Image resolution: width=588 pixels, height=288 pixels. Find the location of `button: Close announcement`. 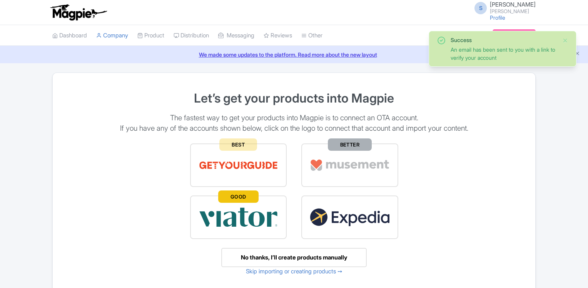

button: Close announcement is located at coordinates (578, 54).